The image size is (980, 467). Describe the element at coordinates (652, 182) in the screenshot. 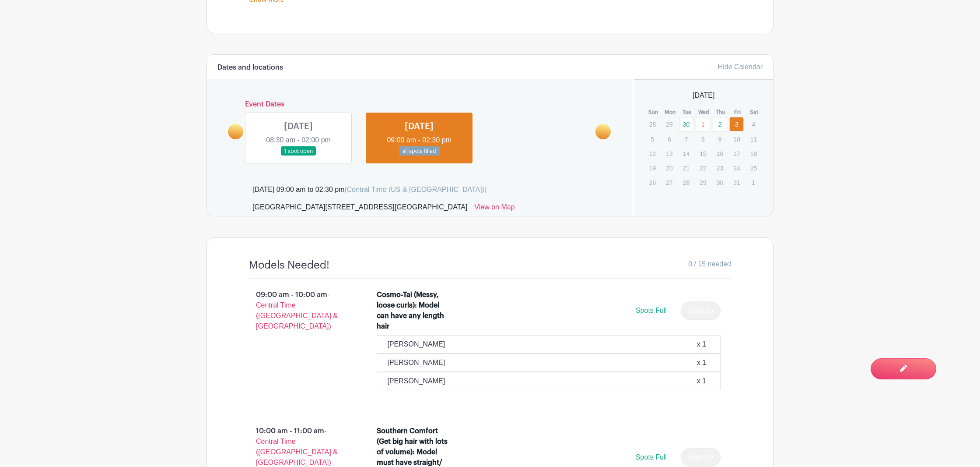

I see `p: 26` at that location.